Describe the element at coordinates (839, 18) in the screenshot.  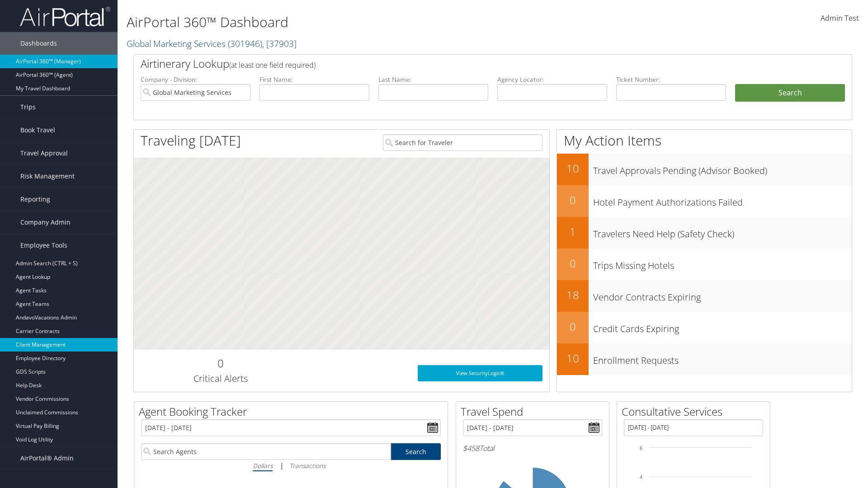
I see `a: Admin Test` at that location.